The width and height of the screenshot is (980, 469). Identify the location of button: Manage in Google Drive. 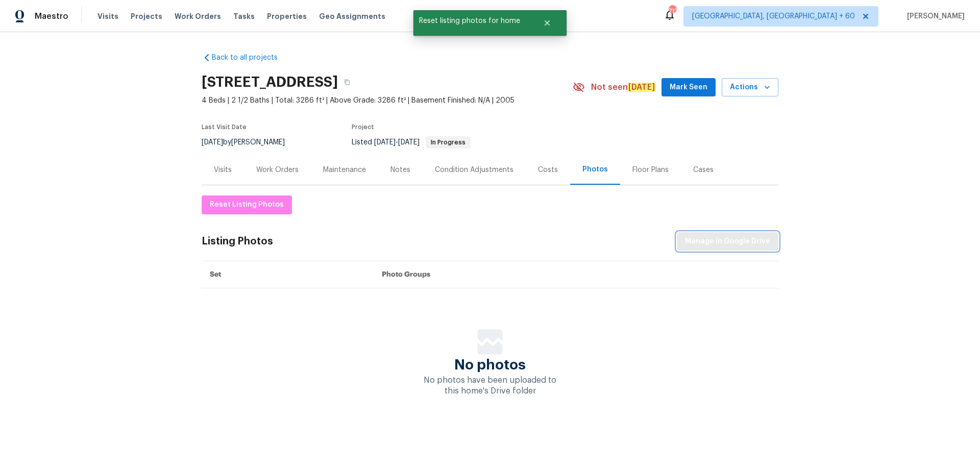
(727, 241).